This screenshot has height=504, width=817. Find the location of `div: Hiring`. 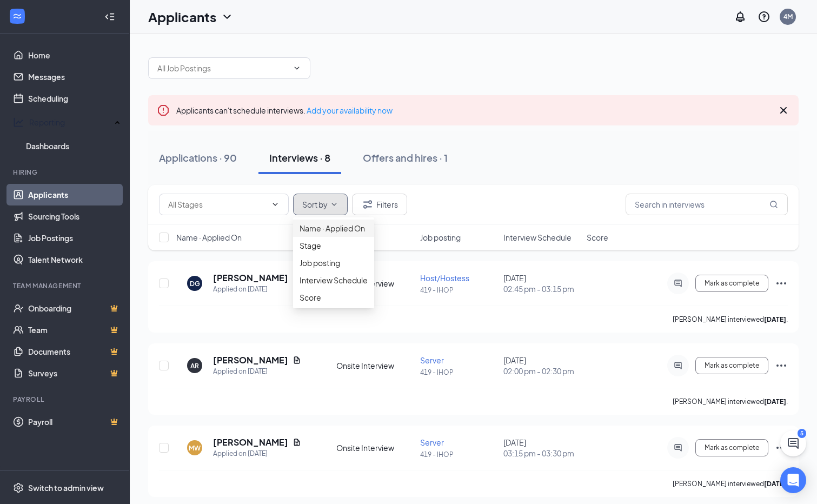

div: Hiring is located at coordinates (65, 172).